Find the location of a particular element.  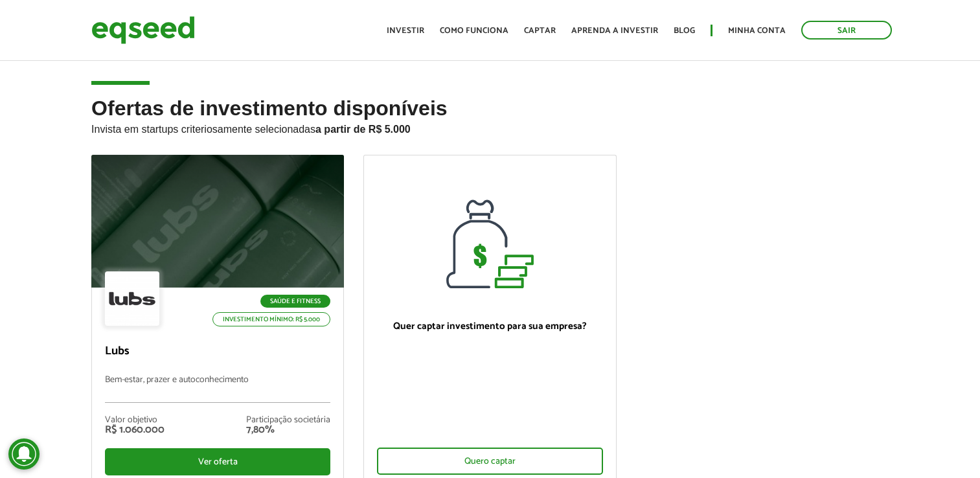

p: Quer captar investimento para sua empresa? is located at coordinates (490, 326).